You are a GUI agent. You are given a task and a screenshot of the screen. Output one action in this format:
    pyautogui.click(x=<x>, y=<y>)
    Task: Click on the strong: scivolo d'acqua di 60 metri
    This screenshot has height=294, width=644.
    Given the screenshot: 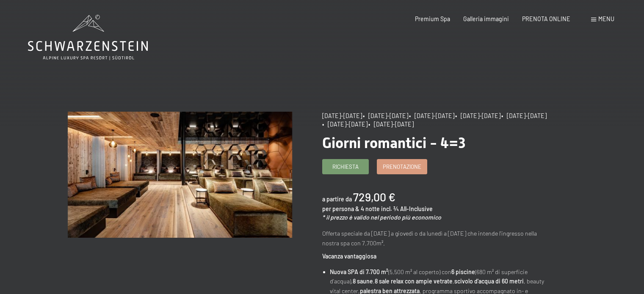 What is the action you would take?
    pyautogui.click(x=489, y=281)
    